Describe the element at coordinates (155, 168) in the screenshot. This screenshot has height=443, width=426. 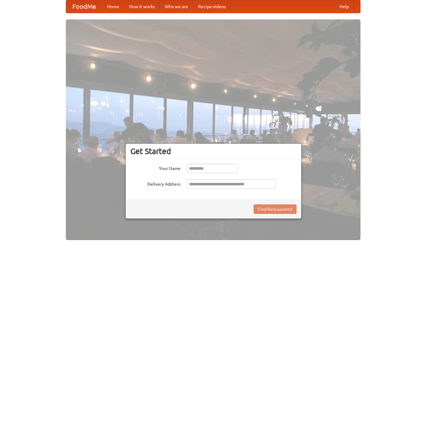
I see `label: Your Name` at that location.